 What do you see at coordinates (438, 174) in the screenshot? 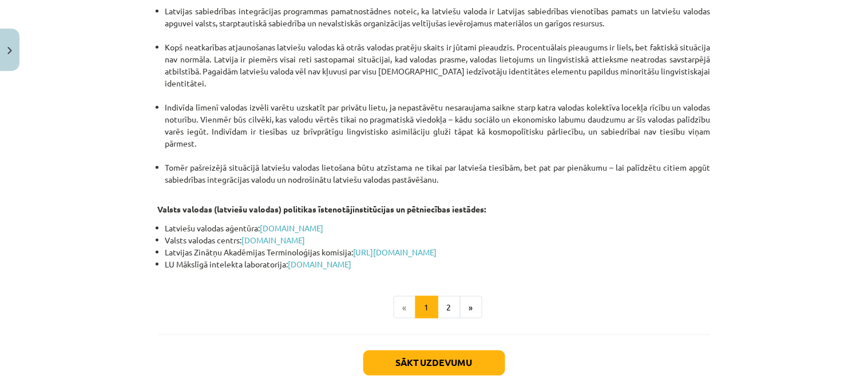
I see `li: Tomēr pašreizējā situācijā latviešu valodas lietošana būtu atzīstama ne tikai par latvieša tiesīb...` at bounding box center [438, 174].